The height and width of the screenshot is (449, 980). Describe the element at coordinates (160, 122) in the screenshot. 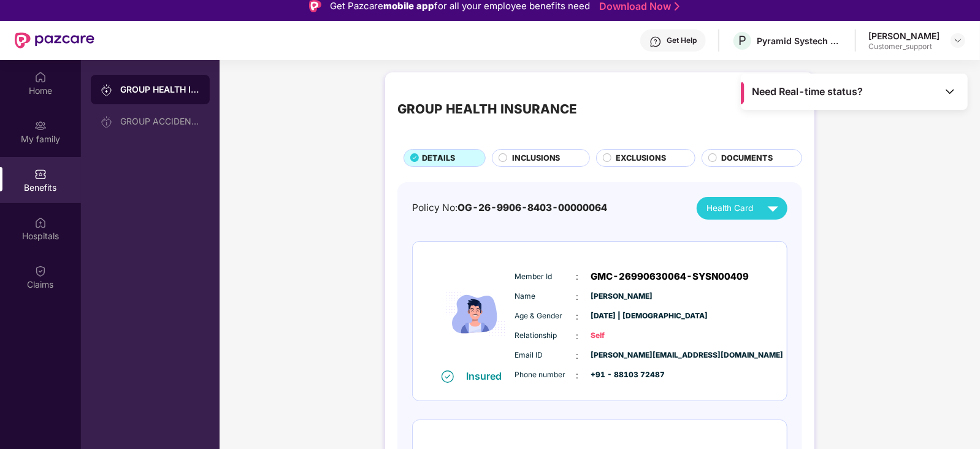

I see `div: GROUP ACCIDENTAL INSURANCE` at that location.